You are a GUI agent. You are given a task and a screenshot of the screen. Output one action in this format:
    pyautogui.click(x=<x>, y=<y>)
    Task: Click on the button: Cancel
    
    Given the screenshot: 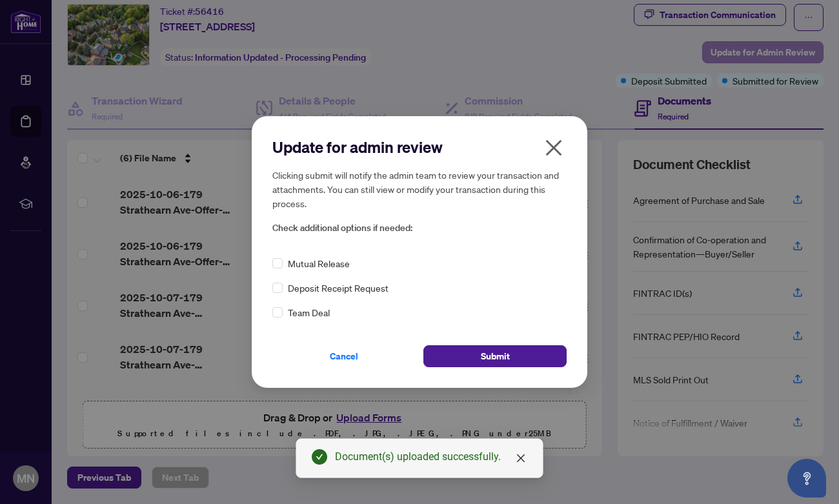 What is the action you would take?
    pyautogui.click(x=344, y=355)
    